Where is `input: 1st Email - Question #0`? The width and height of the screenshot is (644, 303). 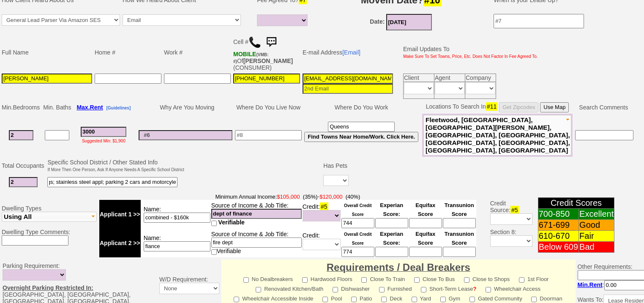
input: 1st Email - Question #0 is located at coordinates (348, 79).